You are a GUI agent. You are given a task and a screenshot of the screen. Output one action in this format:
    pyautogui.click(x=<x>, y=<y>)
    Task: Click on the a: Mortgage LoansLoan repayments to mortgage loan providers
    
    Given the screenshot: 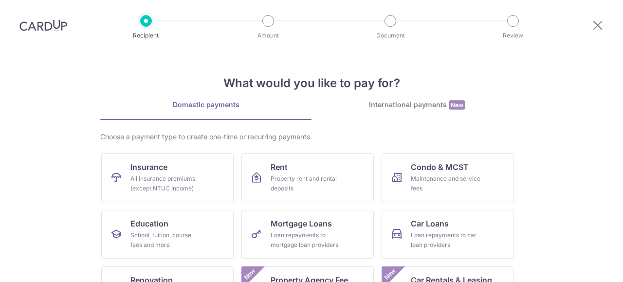 What is the action you would take?
    pyautogui.click(x=307, y=234)
    